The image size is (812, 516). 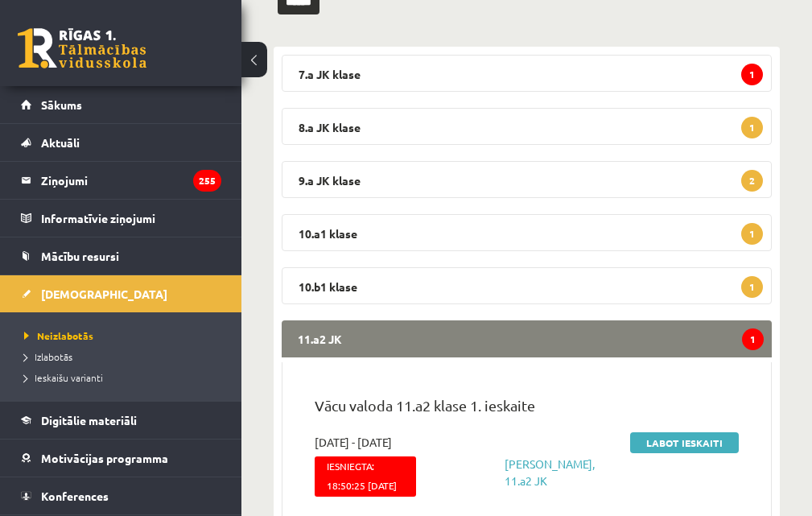 I want to click on span: Konferences, so click(x=75, y=496).